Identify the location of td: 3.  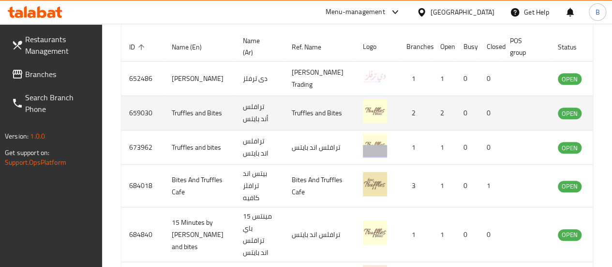
(416, 186).